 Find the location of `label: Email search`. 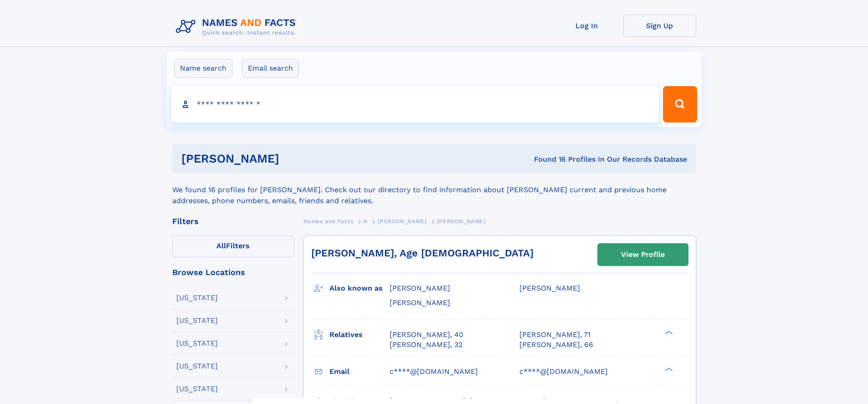

label: Email search is located at coordinates (270, 68).